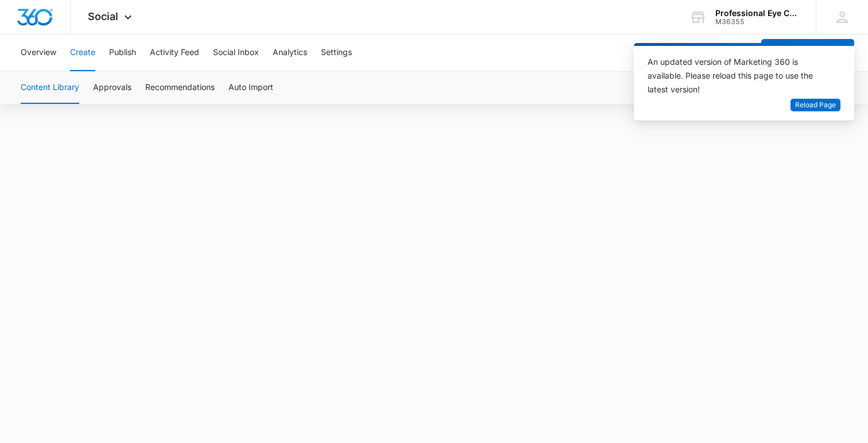 The width and height of the screenshot is (868, 443). I want to click on button: Auto Import, so click(251, 88).